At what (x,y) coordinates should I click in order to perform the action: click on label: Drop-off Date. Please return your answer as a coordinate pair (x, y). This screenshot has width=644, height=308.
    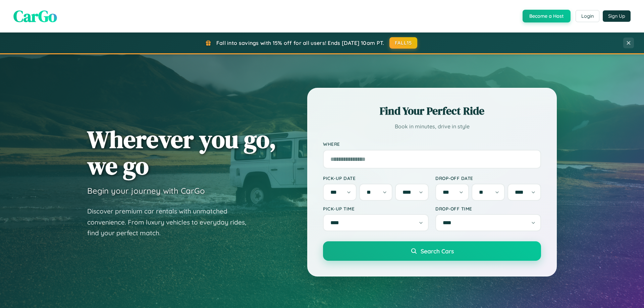
    Looking at the image, I should click on (488, 178).